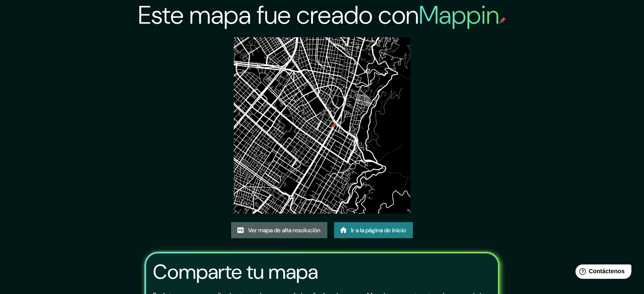 Image resolution: width=644 pixels, height=294 pixels. I want to click on font: Comparte tu mapa, so click(235, 272).